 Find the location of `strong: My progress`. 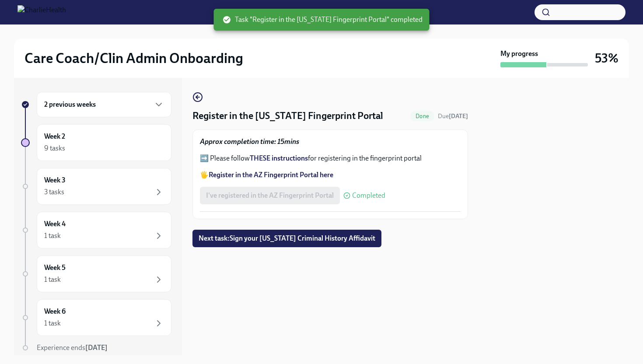

strong: My progress is located at coordinates (519, 54).